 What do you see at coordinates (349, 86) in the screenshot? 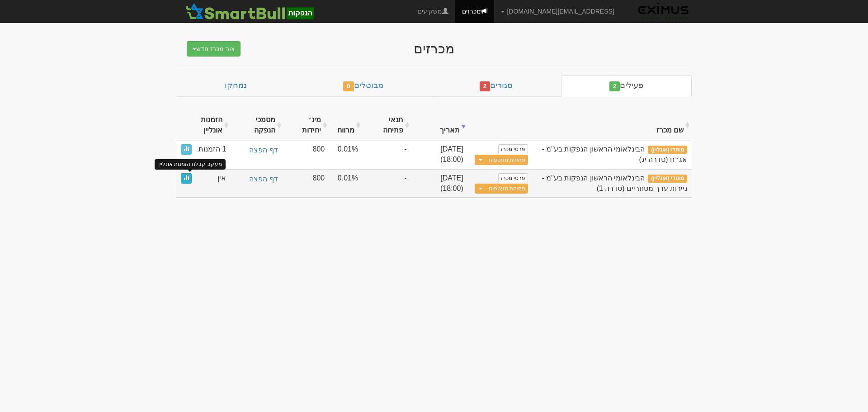
I see `span: 0` at bounding box center [349, 86].